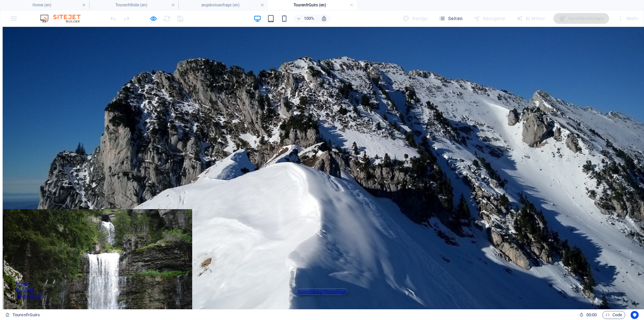 This screenshot has width=644, height=320. Describe the element at coordinates (309, 18) in the screenshot. I see `h6: 100%` at that location.